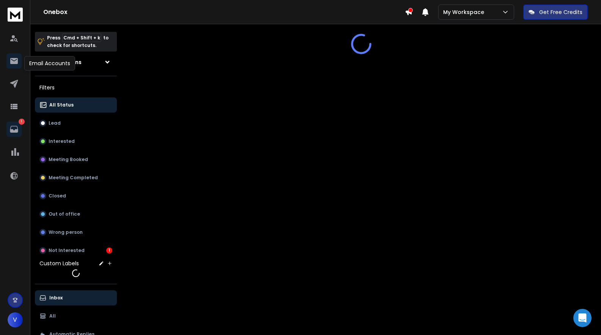 This screenshot has width=601, height=335. What do you see at coordinates (582, 318) in the screenshot?
I see `div: Open Intercom Messenger` at bounding box center [582, 318].